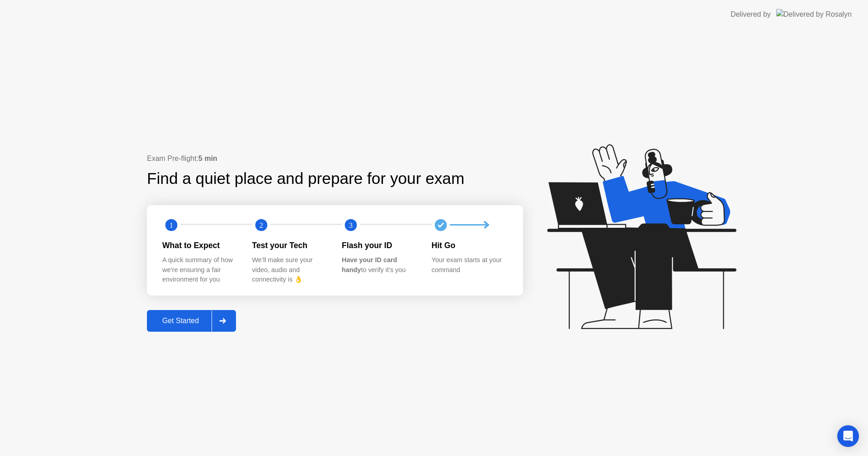 This screenshot has height=456, width=868. Describe the element at coordinates (200, 245) in the screenshot. I see `div: What to Expect` at that location.